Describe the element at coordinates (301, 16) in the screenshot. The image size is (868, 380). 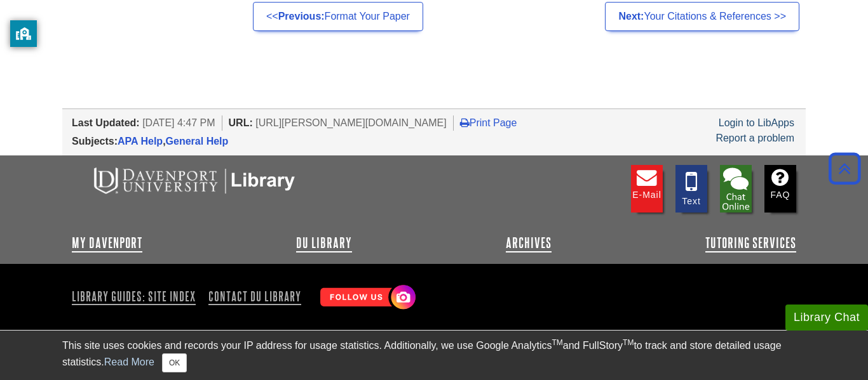
I see `strong: Previous:` at that location.